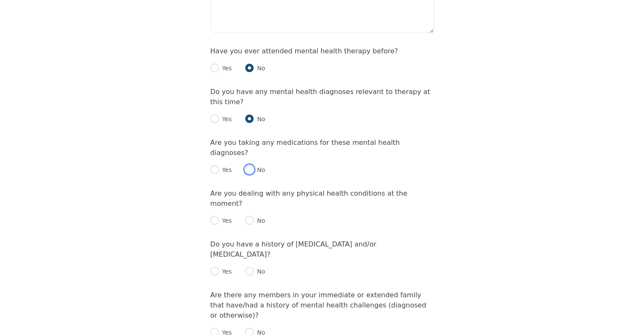  I want to click on label: Do you have any mental health diagnoses relevant to therapy at this time?, so click(320, 97).